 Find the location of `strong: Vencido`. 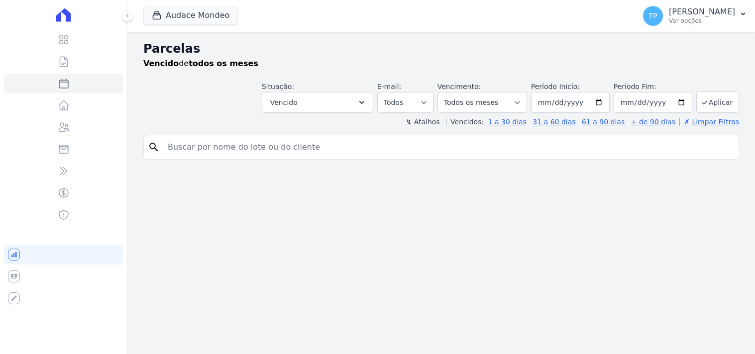

strong: Vencido is located at coordinates (161, 63).